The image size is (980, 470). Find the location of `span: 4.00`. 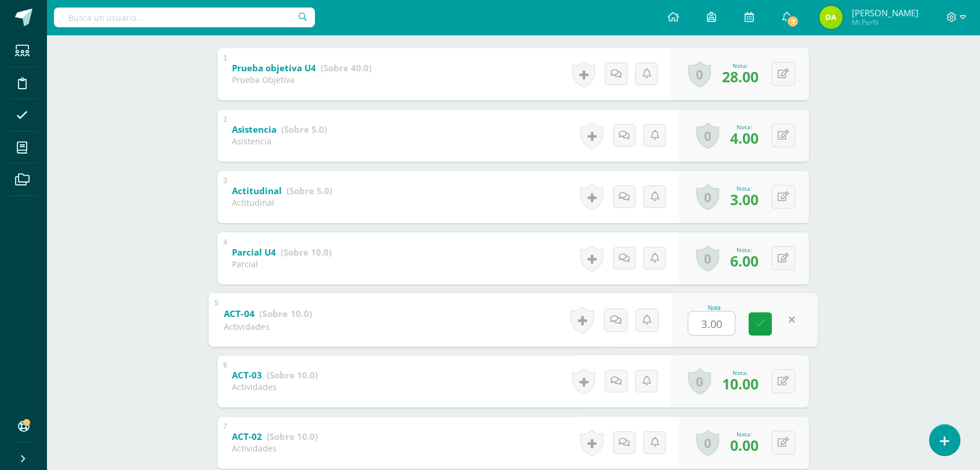

span: 4.00 is located at coordinates (744, 138).